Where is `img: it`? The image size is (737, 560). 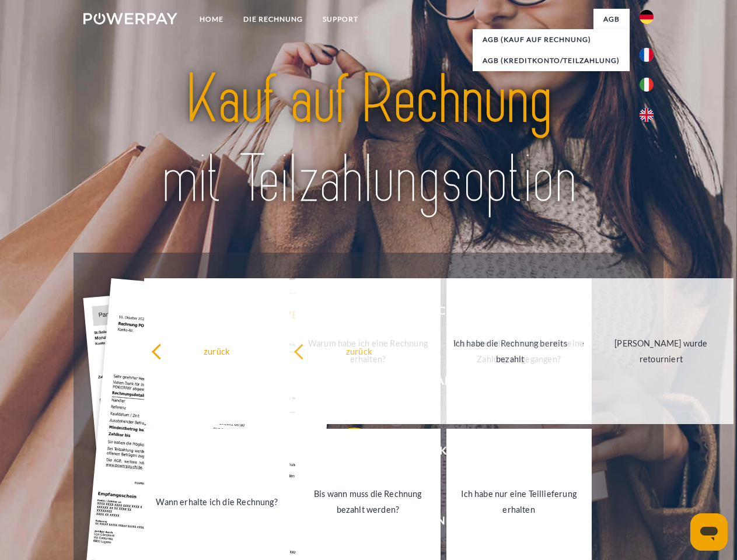
img: it is located at coordinates (647, 85).